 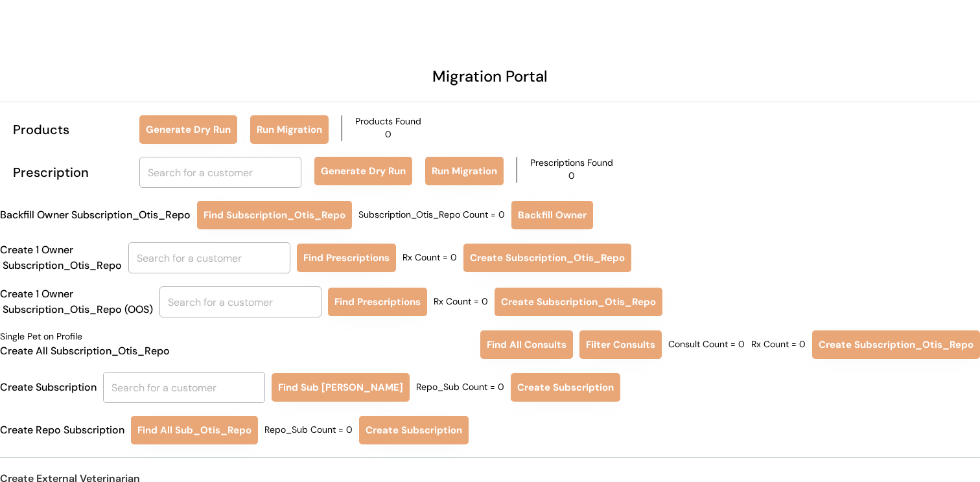 I want to click on button: Find All Sub_Otis_Repo, so click(x=194, y=430).